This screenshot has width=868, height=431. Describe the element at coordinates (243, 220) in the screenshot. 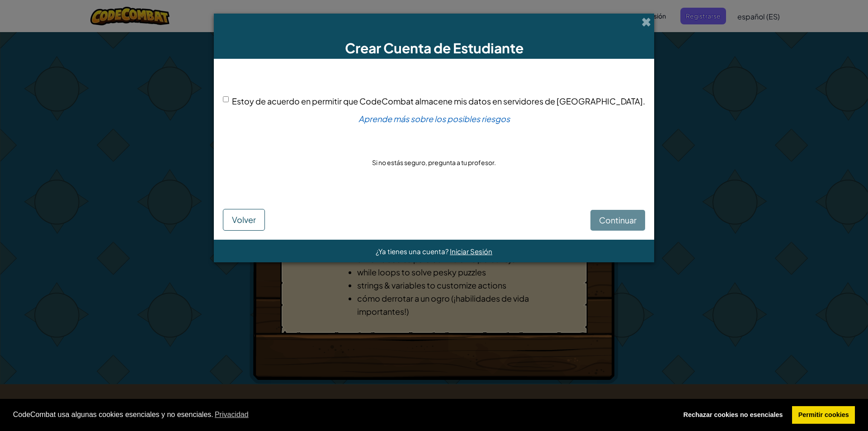

I see `span: Volver` at that location.